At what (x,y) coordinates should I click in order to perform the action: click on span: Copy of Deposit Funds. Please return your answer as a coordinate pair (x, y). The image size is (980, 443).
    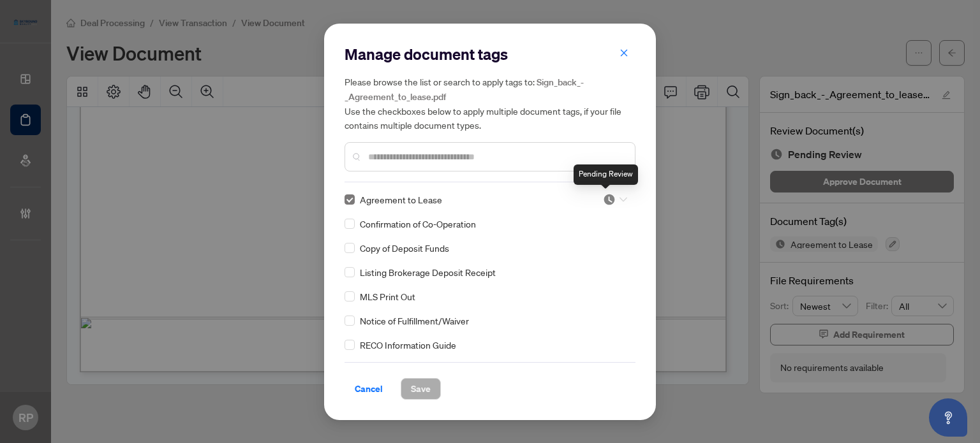
    Looking at the image, I should click on (405, 249).